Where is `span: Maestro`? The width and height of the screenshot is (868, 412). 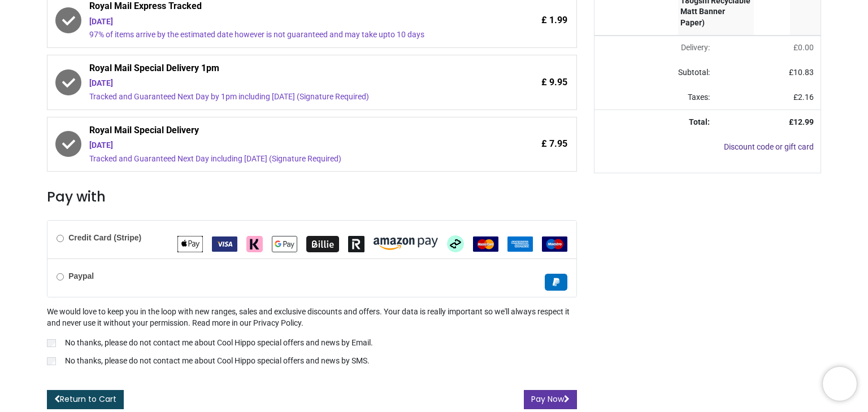
span: Maestro is located at coordinates (554, 243).